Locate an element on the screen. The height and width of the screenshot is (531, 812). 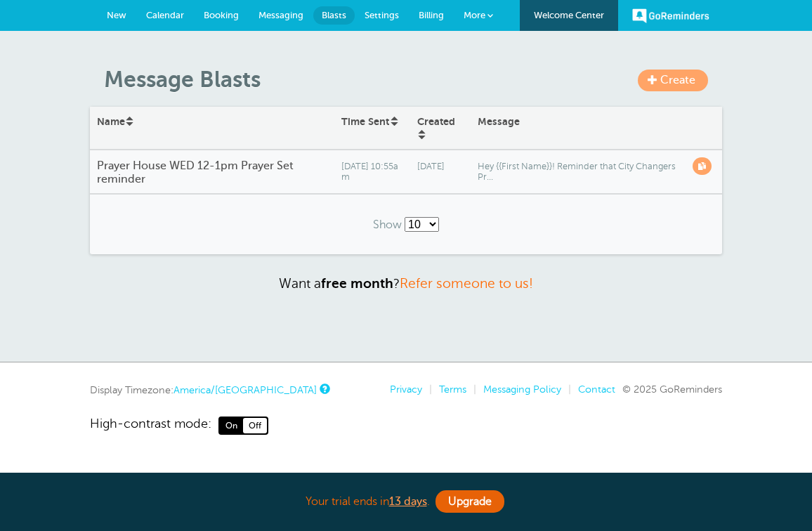
strong: free month is located at coordinates (357, 283).